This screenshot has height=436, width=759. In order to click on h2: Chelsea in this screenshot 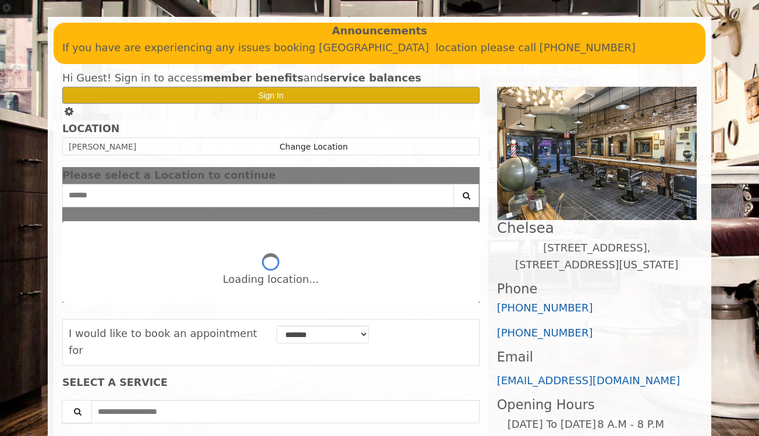, I will do `click(596, 227)`.